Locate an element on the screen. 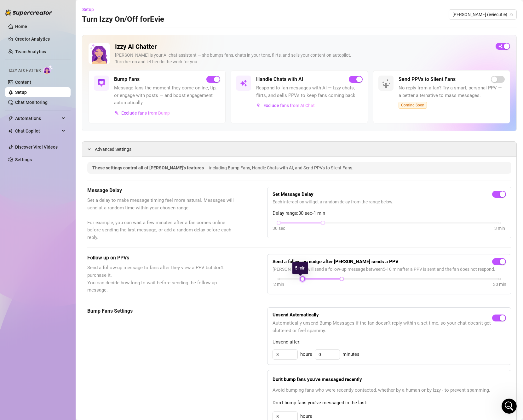 This screenshot has height=420, width=523. h2: Izzy AI Chatter is located at coordinates (302, 47).